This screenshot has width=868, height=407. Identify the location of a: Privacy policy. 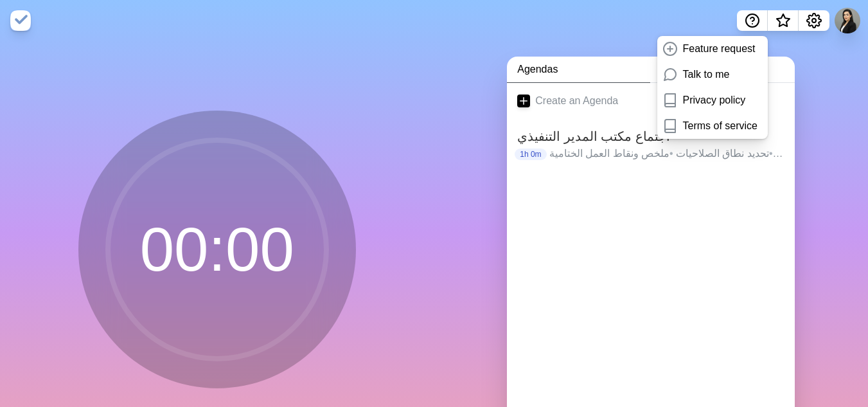
(712, 100).